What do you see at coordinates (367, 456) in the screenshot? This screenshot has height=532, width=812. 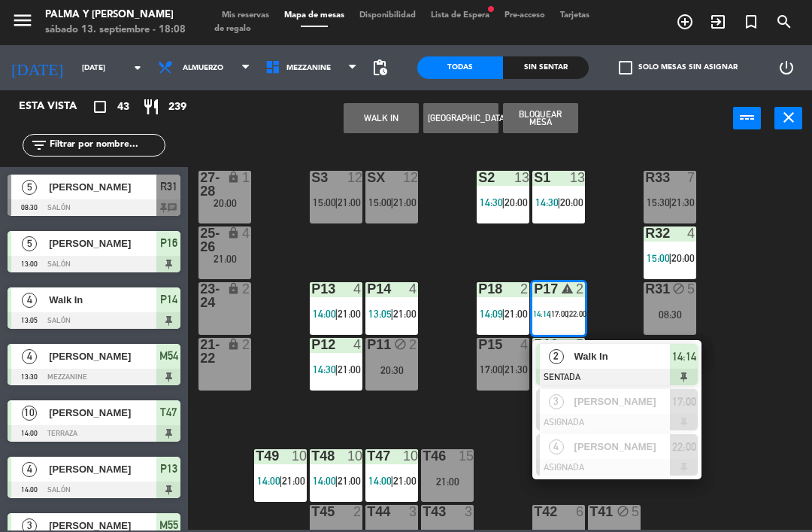 I see `div: T47` at bounding box center [367, 456].